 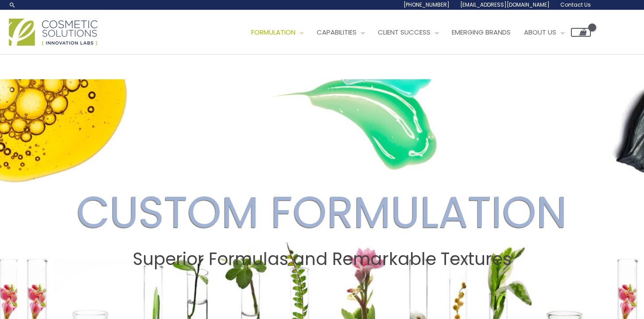 What do you see at coordinates (322, 212) in the screenshot?
I see `h2: CUSTOM FORMULATION` at bounding box center [322, 212].